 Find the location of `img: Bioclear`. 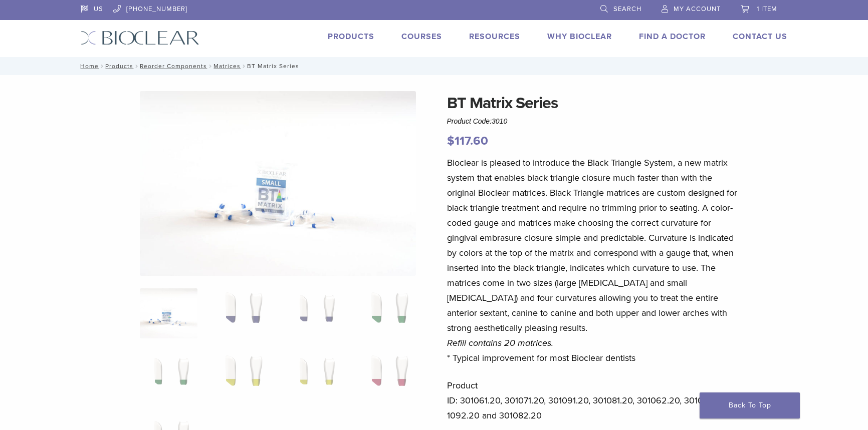

img: Bioclear is located at coordinates (140, 37).